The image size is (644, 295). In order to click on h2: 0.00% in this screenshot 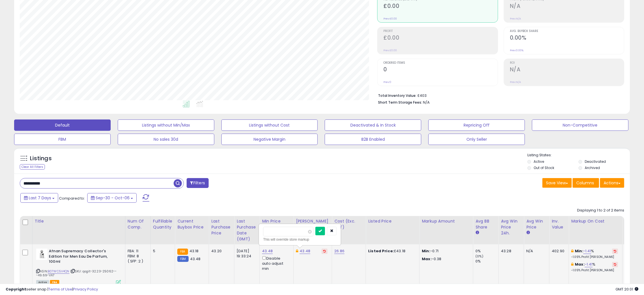, I will do `click(567, 38)`.